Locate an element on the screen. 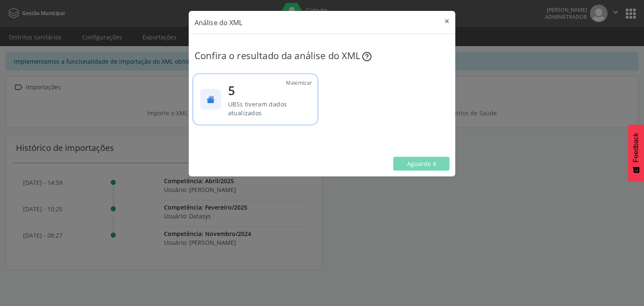 Image resolution: width=644 pixels, height=306 pixels. button: Feedback - Mostrar pesquisa is located at coordinates (636, 153).